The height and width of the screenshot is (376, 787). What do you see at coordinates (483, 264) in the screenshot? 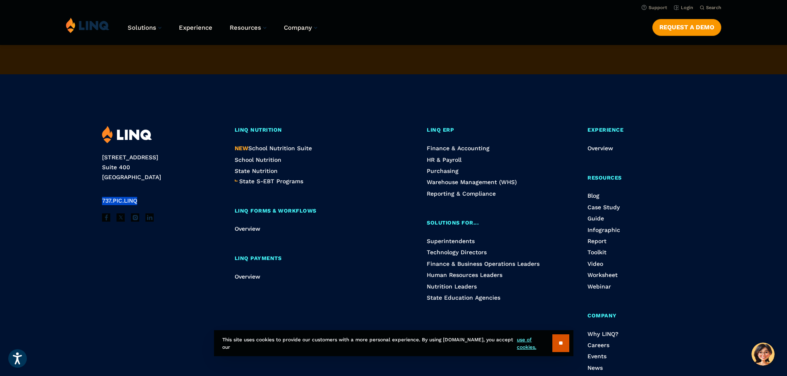
I see `span: Finance & Business Operations Leaders` at bounding box center [483, 264].